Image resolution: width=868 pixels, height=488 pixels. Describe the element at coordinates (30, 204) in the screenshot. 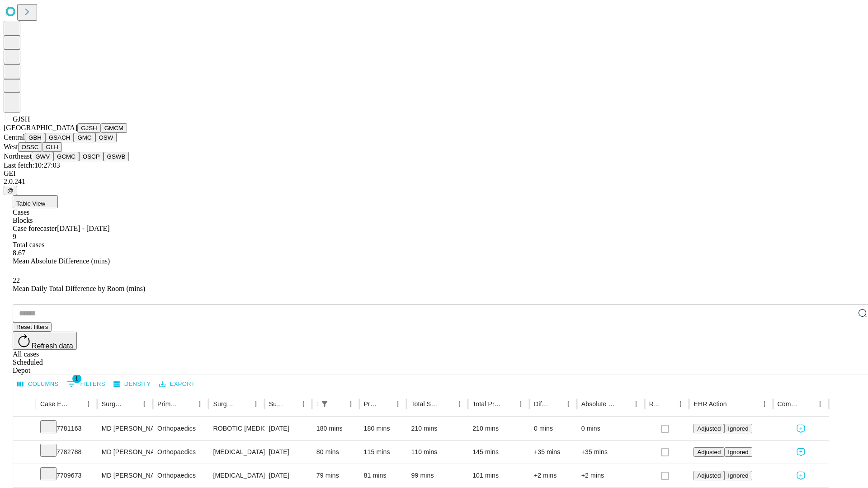

I see `span: Table View` at that location.